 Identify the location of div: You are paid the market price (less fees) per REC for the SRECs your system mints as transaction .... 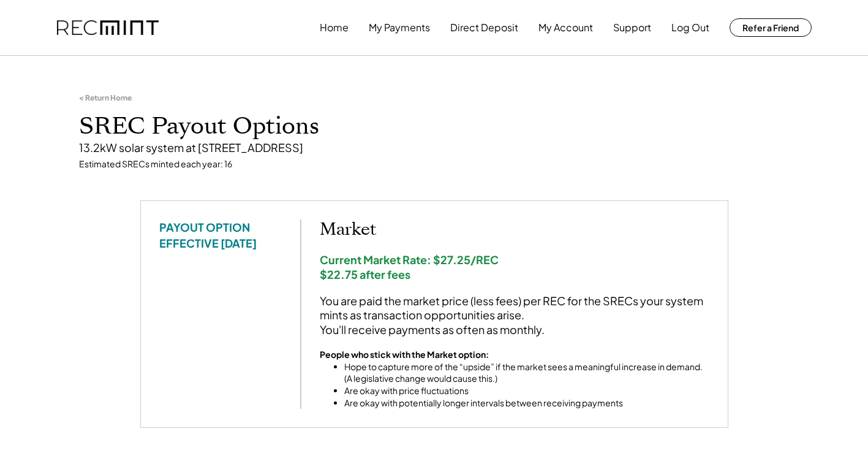
(515, 316).